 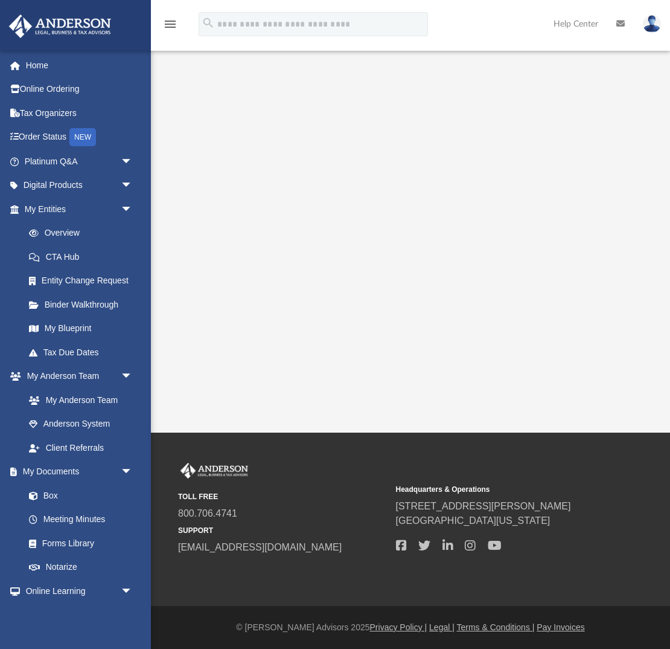 What do you see at coordinates (442, 627) in the screenshot?
I see `a: Legal |` at bounding box center [442, 627].